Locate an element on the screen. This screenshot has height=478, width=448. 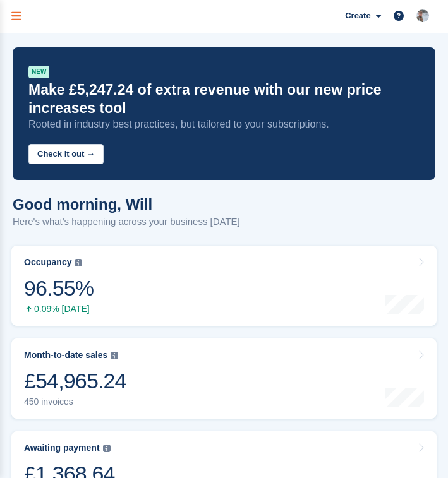
button: Check it out → is located at coordinates (66, 154).